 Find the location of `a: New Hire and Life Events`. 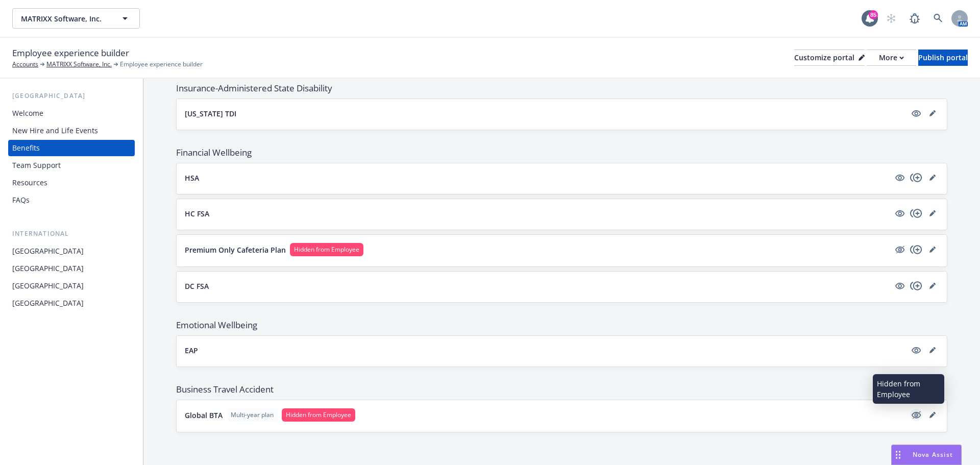

a: New Hire and Life Events is located at coordinates (71, 131).